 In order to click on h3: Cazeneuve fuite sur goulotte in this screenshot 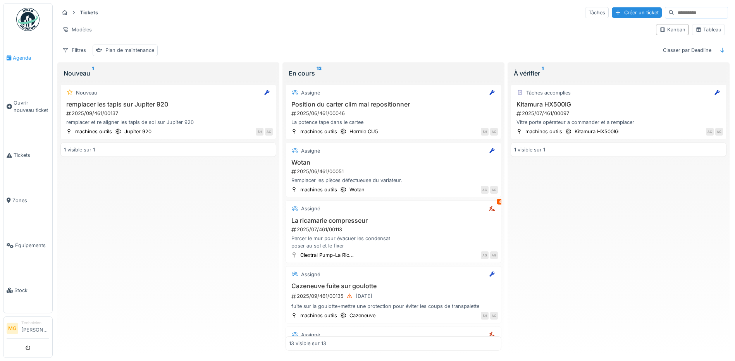, I will do `click(393, 286)`.